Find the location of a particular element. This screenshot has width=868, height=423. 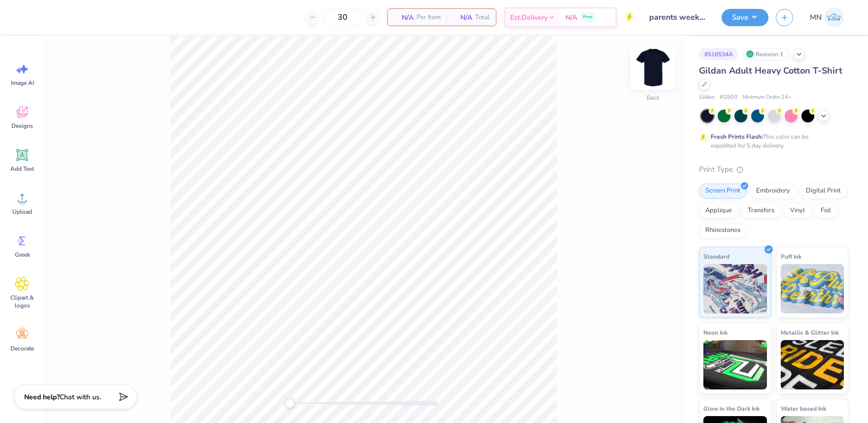

span: Puff Ink is located at coordinates (791, 256).